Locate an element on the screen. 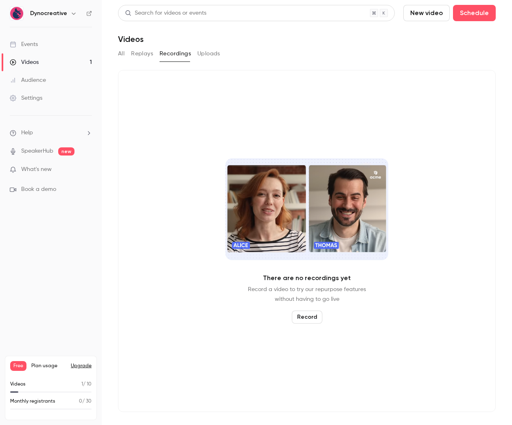 The height and width of the screenshot is (425, 512). button: Record is located at coordinates (307, 317).